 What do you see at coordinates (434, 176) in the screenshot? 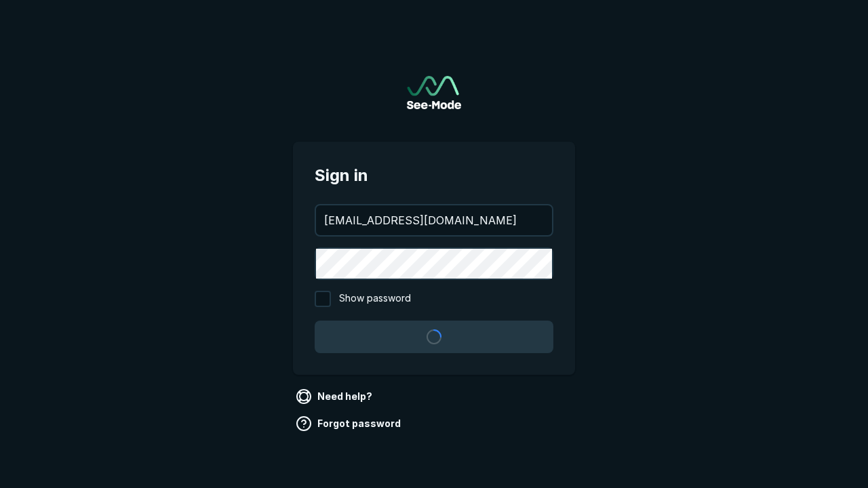
I see `span: Sign in` at bounding box center [434, 176].